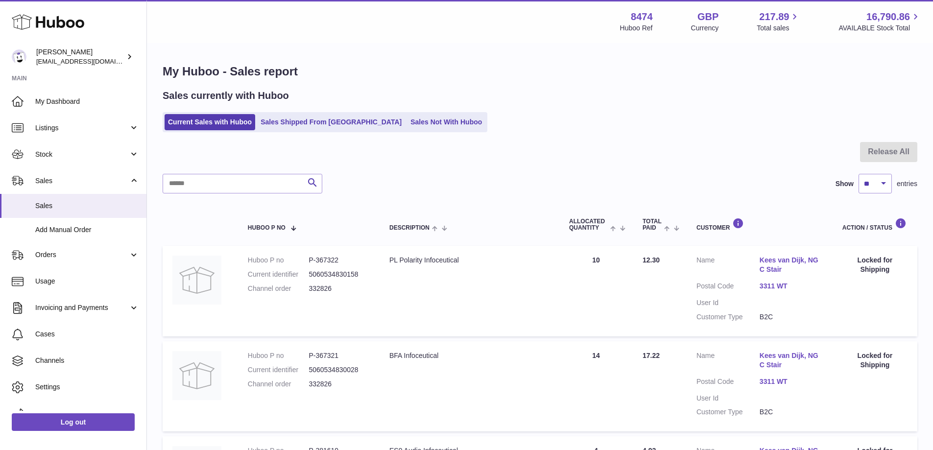 The image size is (933, 450). What do you see at coordinates (888, 17) in the screenshot?
I see `span: 16,790.86` at bounding box center [888, 17].